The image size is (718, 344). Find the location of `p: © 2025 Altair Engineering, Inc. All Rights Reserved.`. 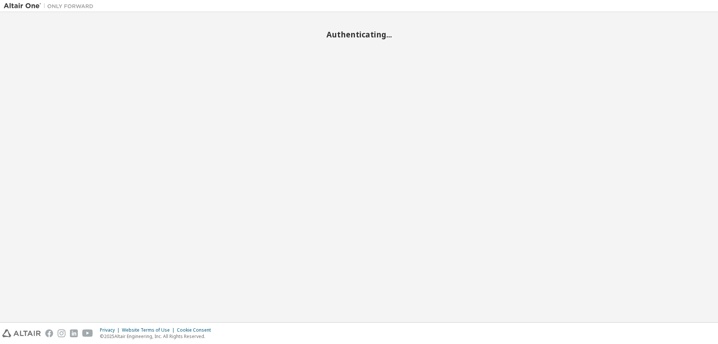

p: © 2025 Altair Engineering, Inc. All Rights Reserved. is located at coordinates (158, 336).